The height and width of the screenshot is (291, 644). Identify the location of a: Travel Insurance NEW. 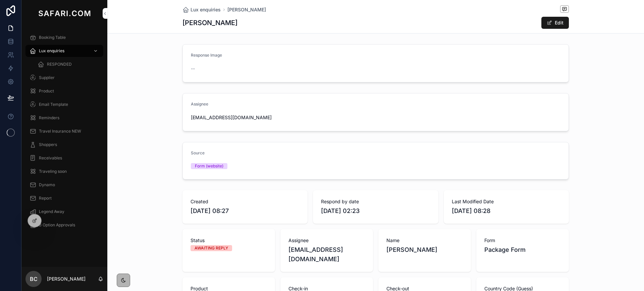
(64, 132).